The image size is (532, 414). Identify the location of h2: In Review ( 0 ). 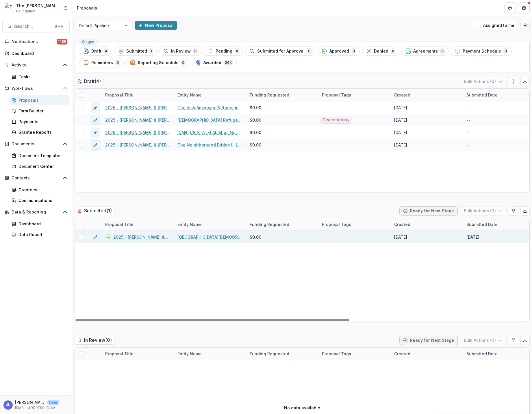
(95, 340).